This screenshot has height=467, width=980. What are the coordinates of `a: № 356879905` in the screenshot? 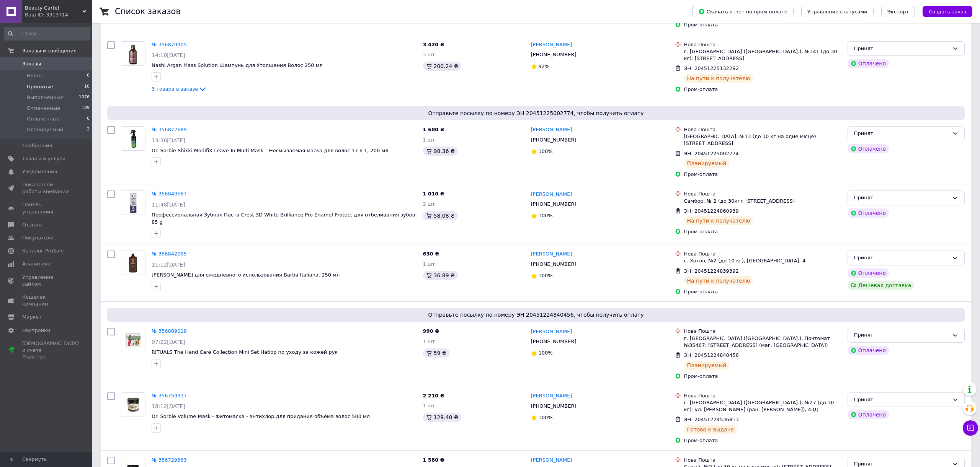 It's located at (169, 44).